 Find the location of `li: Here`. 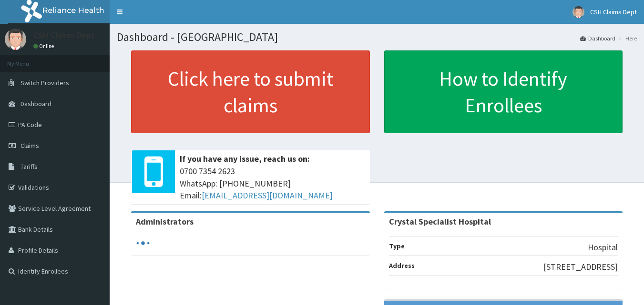

li: Here is located at coordinates (626, 38).